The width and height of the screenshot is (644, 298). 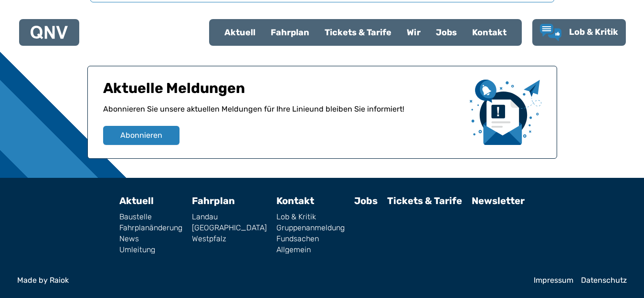 I want to click on a: Westpfalz, so click(x=229, y=239).